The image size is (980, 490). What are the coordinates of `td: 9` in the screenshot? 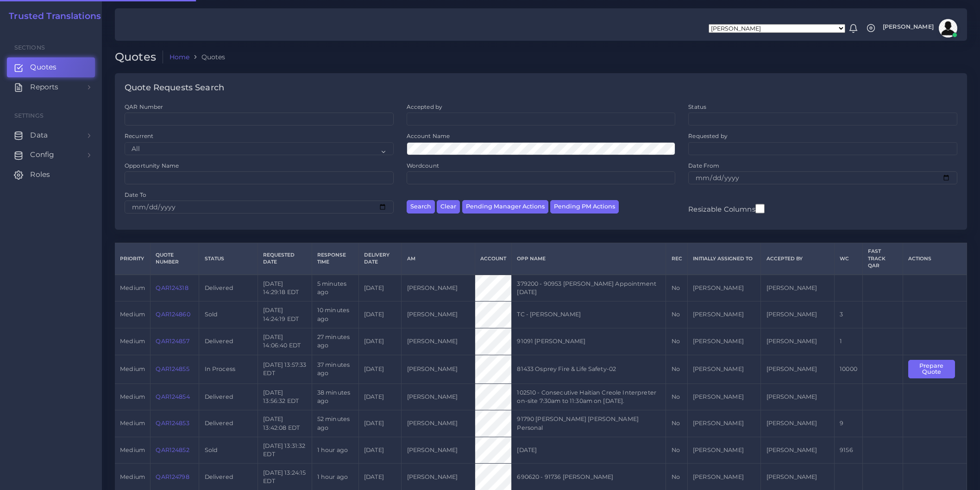 It's located at (848, 424).